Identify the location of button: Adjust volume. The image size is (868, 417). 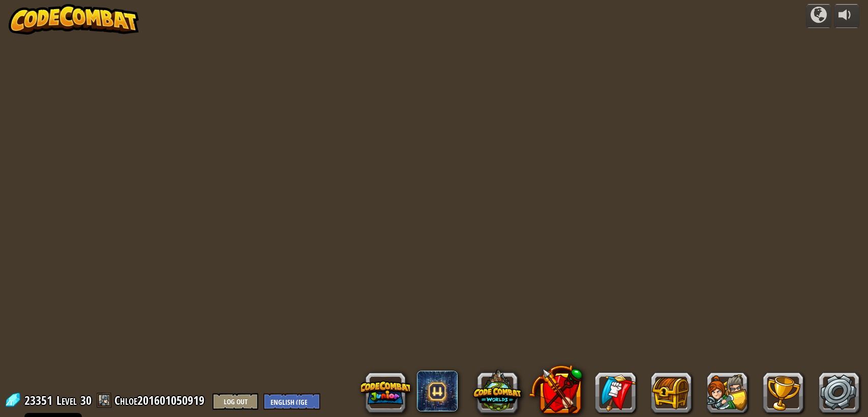
(846, 15).